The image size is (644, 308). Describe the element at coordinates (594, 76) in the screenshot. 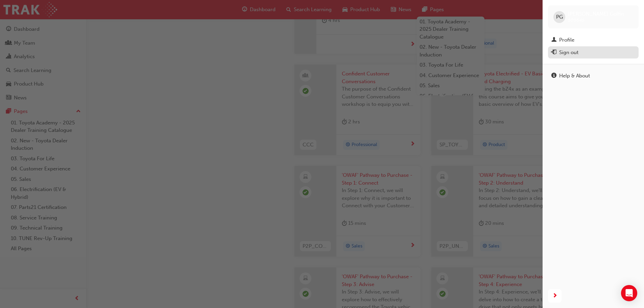

I see `a: Help & About` at that location.